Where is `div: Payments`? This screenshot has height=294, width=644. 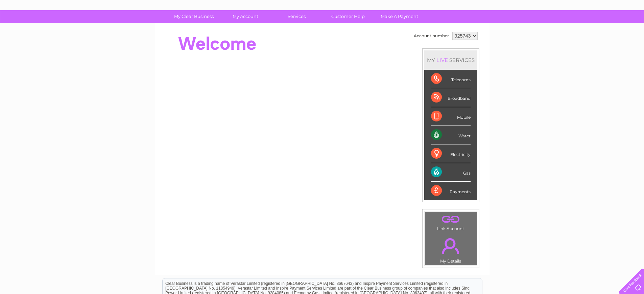 div: Payments is located at coordinates (451, 191).